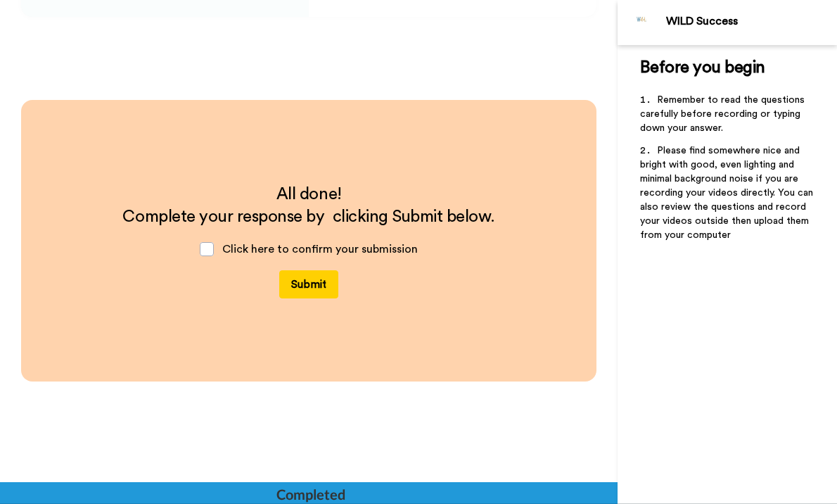 This screenshot has width=837, height=504. Describe the element at coordinates (308, 194) in the screenshot. I see `span: All done!` at that location.